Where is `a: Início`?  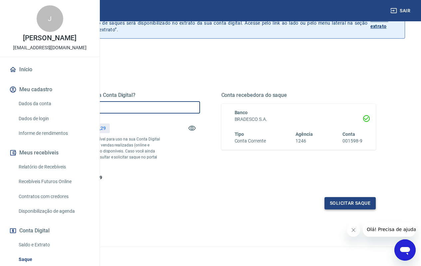
a: Início is located at coordinates (50, 70).